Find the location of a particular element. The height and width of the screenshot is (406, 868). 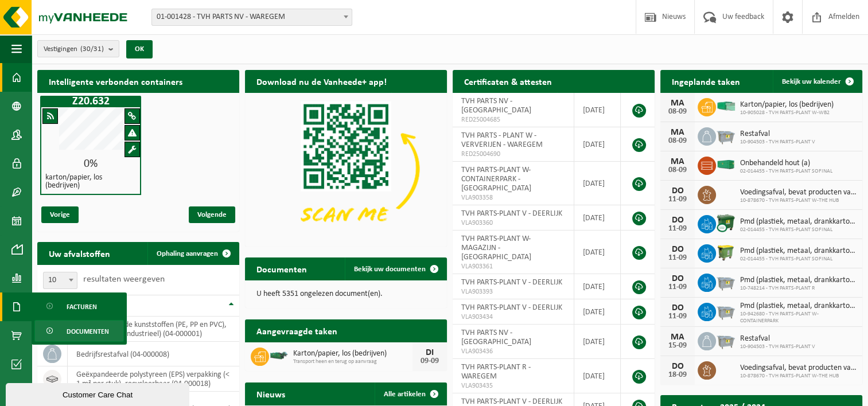

span: 10 is located at coordinates (60, 280).